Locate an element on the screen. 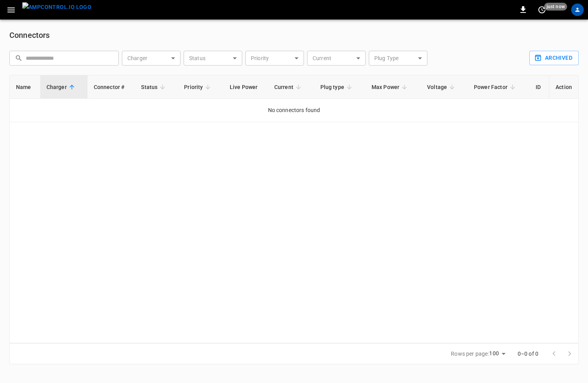 Image resolution: width=588 pixels, height=383 pixels. span: Plug type is located at coordinates (337, 87).